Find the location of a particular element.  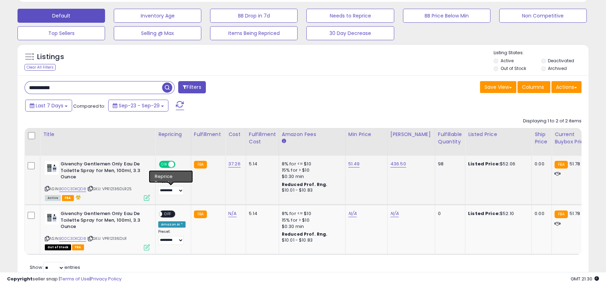

button: Actions is located at coordinates (566, 87).